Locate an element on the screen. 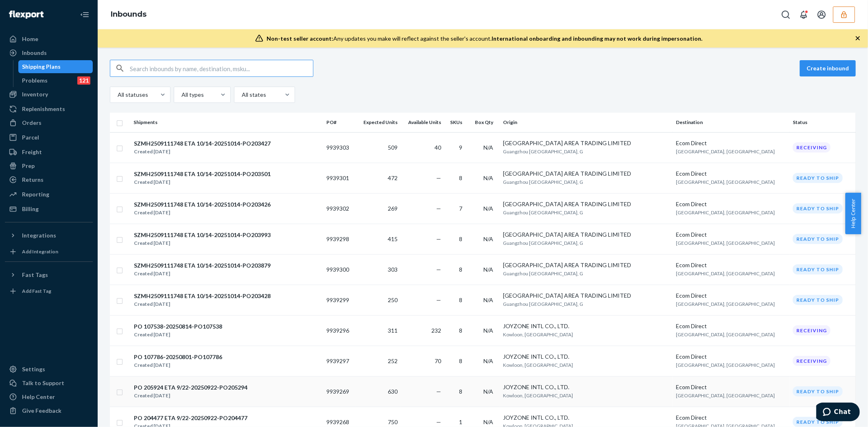 This screenshot has width=868, height=427. span: 472 is located at coordinates (393, 177).